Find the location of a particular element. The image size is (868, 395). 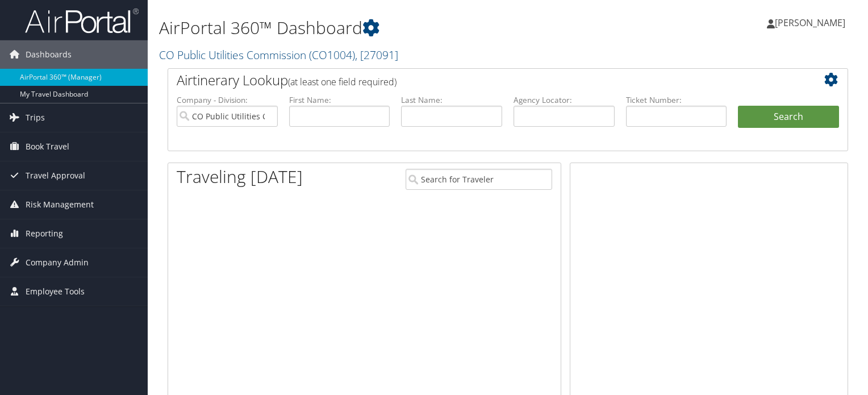

button: Search is located at coordinates (789, 117).